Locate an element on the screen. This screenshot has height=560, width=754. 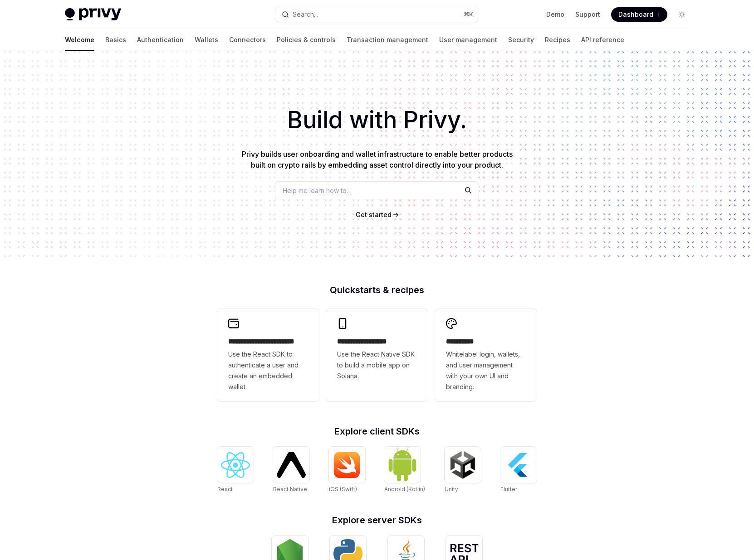
img: Unity is located at coordinates (463, 465).